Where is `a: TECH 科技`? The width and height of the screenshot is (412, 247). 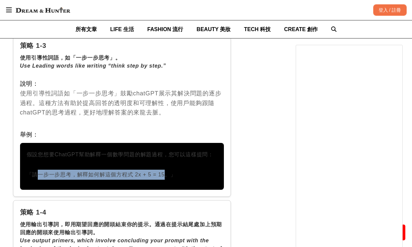 a: TECH 科技 is located at coordinates (257, 29).